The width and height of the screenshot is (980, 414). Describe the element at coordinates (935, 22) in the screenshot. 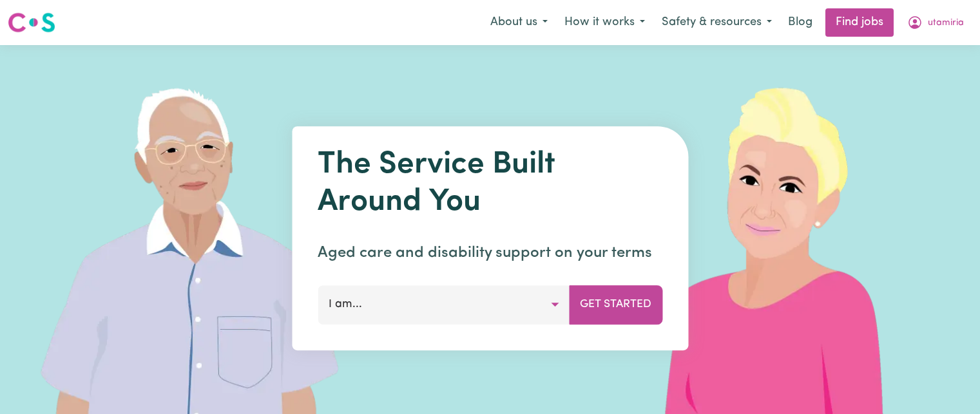

I see `button: My Account` at that location.